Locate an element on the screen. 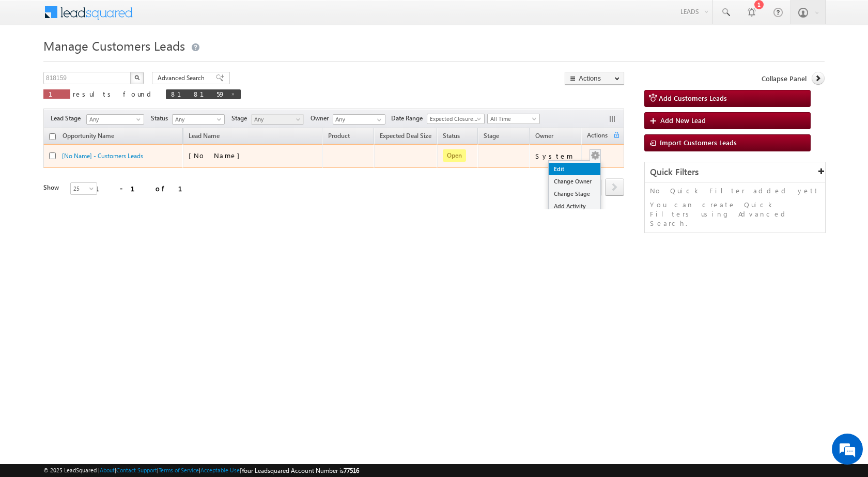 The image size is (868, 477). span: Your Leadsquared Account Number is is located at coordinates (300, 471).